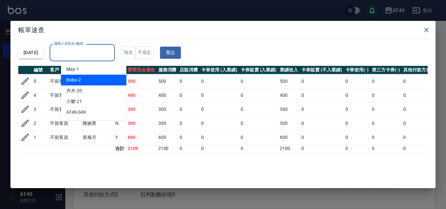 The width and height of the screenshot is (446, 209). I want to click on th: 編號, so click(40, 70).